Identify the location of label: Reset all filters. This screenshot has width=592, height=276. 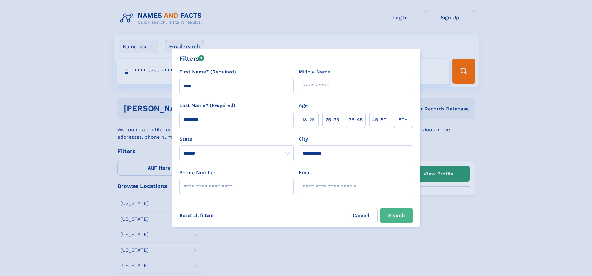
(196, 215).